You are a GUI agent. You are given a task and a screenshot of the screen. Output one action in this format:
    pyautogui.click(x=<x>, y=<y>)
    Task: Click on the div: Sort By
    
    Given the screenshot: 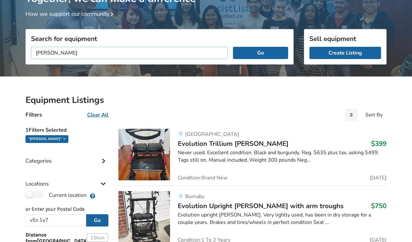 What is the action you would take?
    pyautogui.click(x=374, y=115)
    